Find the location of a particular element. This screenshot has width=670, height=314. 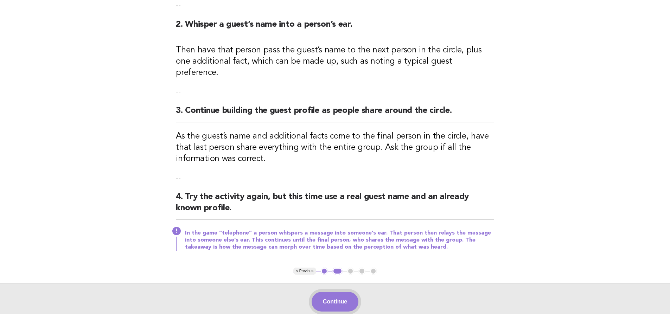

h3: As the guest’s name and additional facts come to the final person in the circle, have that last p... is located at coordinates (335, 148).